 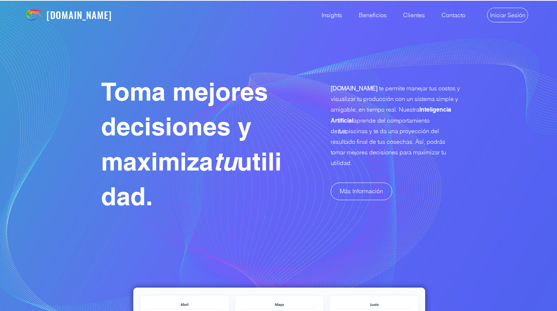 What do you see at coordinates (450, 15) in the screenshot?
I see `a: Contacto` at bounding box center [450, 15].